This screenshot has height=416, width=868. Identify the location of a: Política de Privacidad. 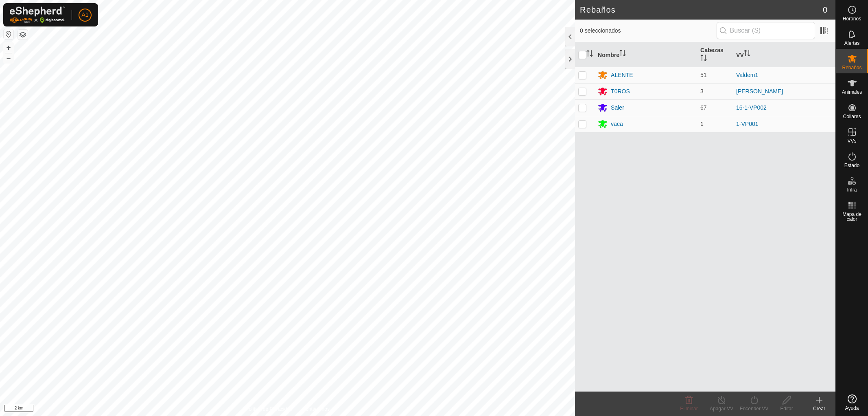
(269, 409).